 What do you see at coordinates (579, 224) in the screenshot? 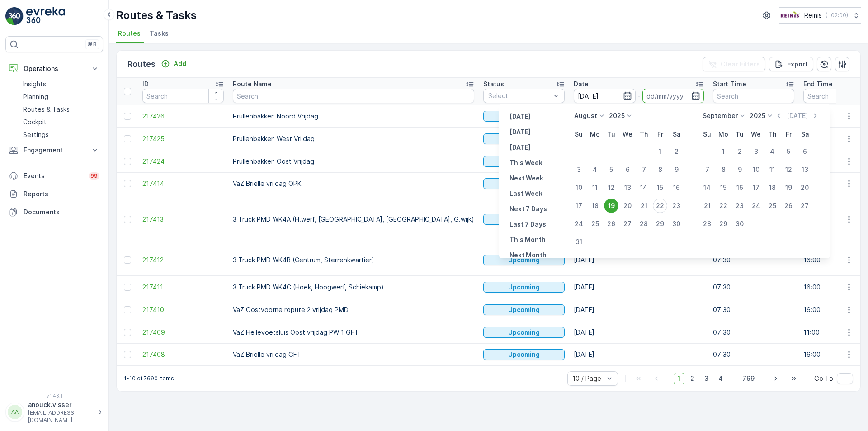
I see `div: 24` at bounding box center [579, 224].